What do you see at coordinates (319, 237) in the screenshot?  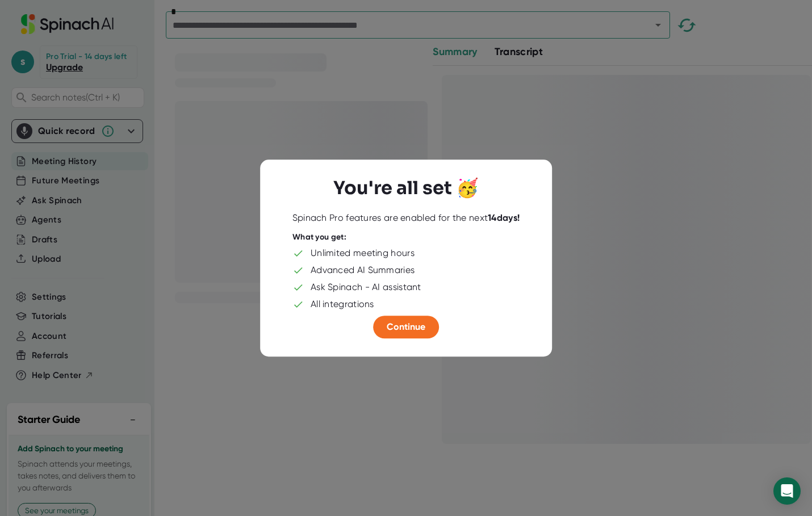 I see `div: What you get:` at bounding box center [319, 237].